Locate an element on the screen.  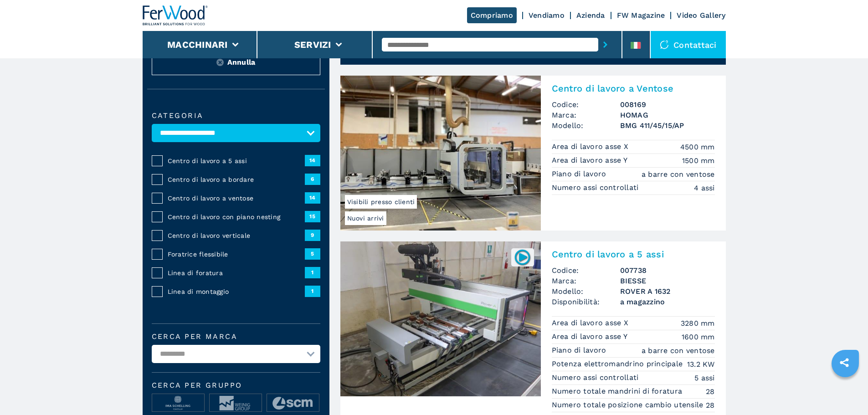
span: Disponibilità: is located at coordinates (586, 301).